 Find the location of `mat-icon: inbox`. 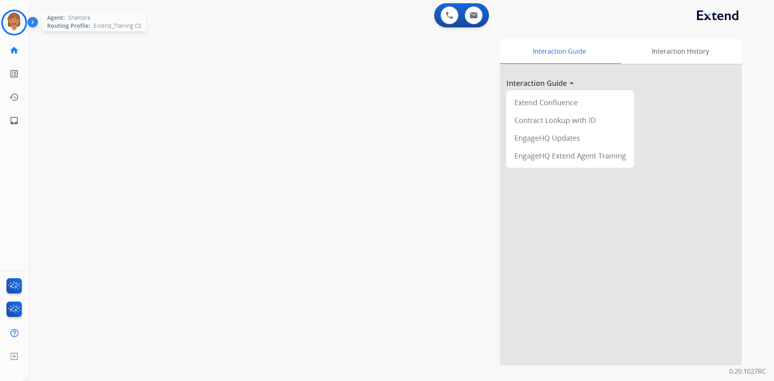

mat-icon: inbox is located at coordinates (14, 121).